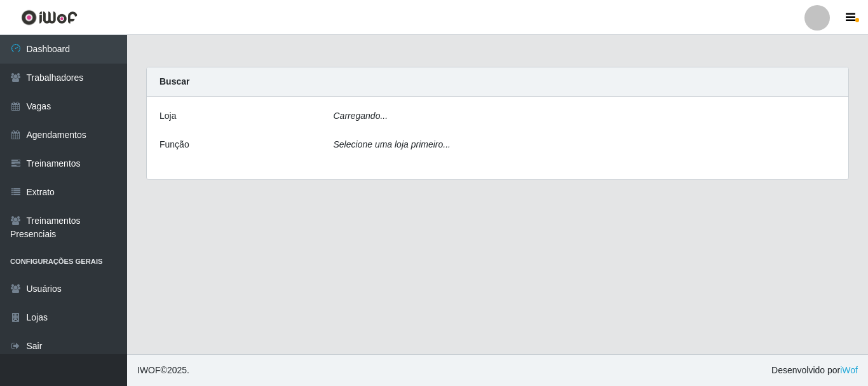  What do you see at coordinates (174, 145) in the screenshot?
I see `label: Função` at bounding box center [174, 145].